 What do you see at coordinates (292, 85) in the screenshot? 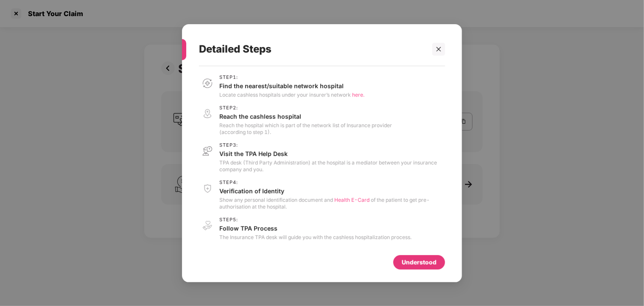
I see `p: Find the nearest/suitable network hospital` at bounding box center [292, 85].